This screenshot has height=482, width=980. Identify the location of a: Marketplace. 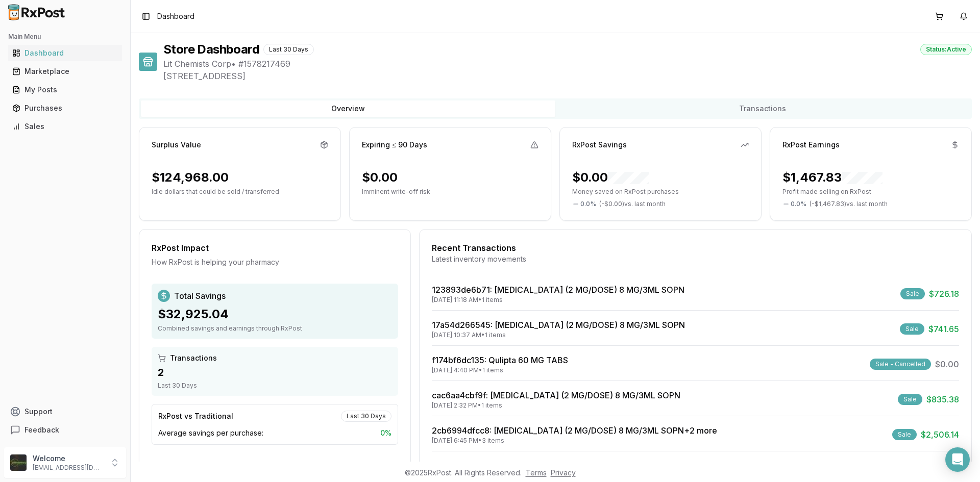
(65, 71).